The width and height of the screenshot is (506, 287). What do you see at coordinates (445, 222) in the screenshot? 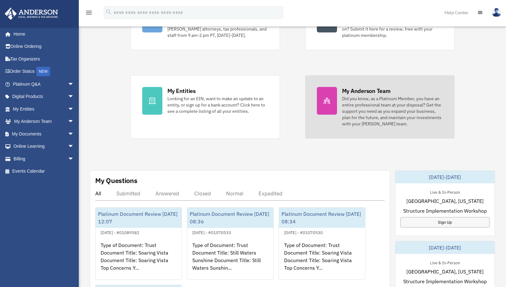
I see `div: Sign Up` at bounding box center [445, 222].